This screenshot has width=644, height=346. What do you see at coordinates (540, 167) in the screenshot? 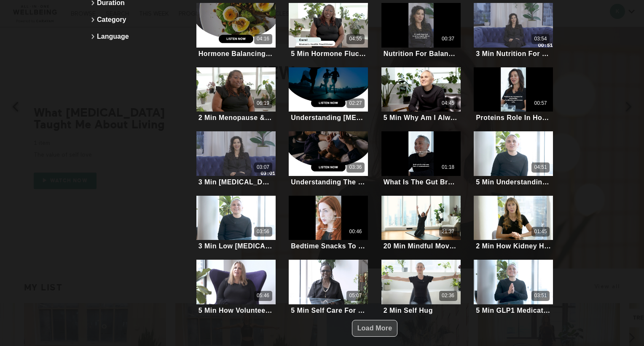
I see `div: 04:51` at bounding box center [540, 167].